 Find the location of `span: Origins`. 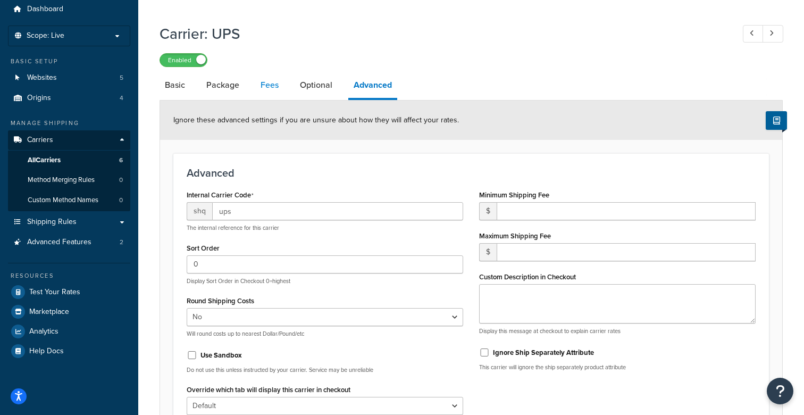

span: Origins is located at coordinates (39, 98).